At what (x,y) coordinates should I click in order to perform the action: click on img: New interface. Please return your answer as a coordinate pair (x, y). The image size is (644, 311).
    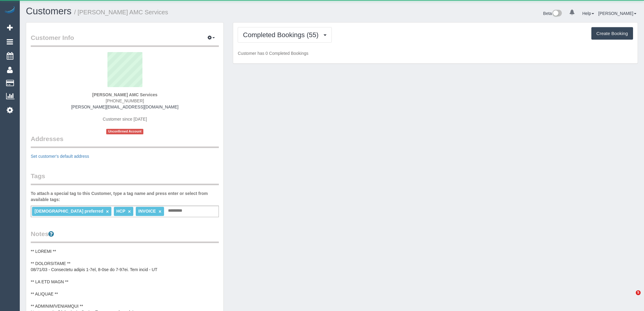
    Looking at the image, I should click on (557, 14).